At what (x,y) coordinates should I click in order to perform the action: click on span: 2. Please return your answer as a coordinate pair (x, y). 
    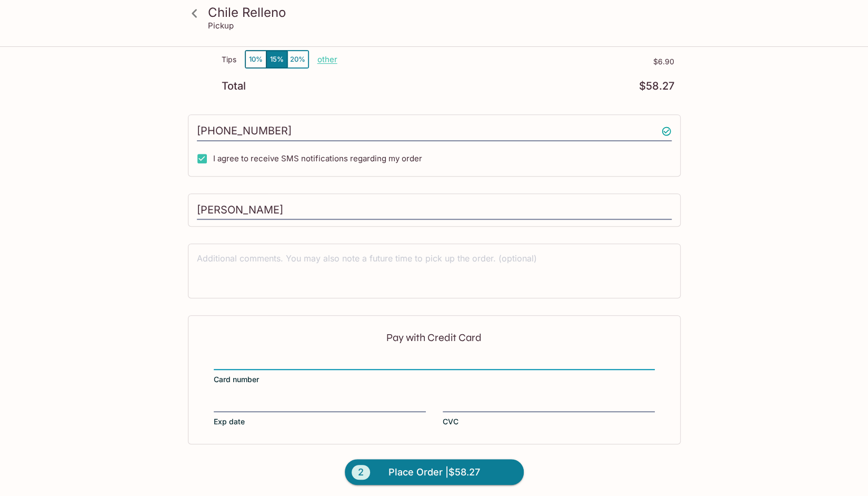
    Looking at the image, I should click on (361, 472).